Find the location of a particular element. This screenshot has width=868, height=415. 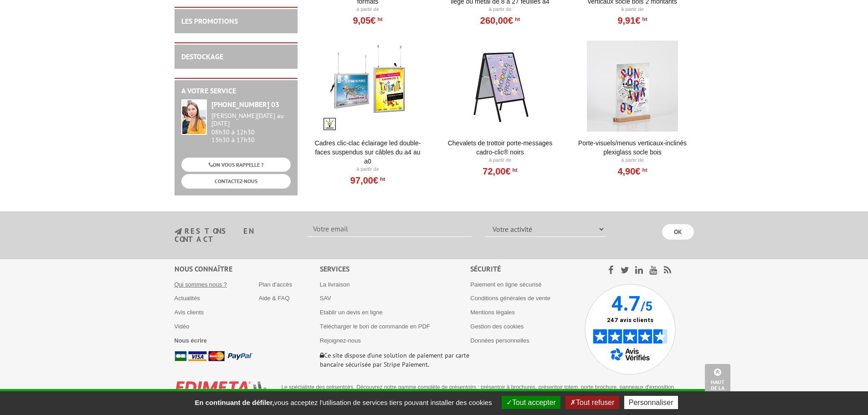

a: 9,91€HT is located at coordinates (632, 20).